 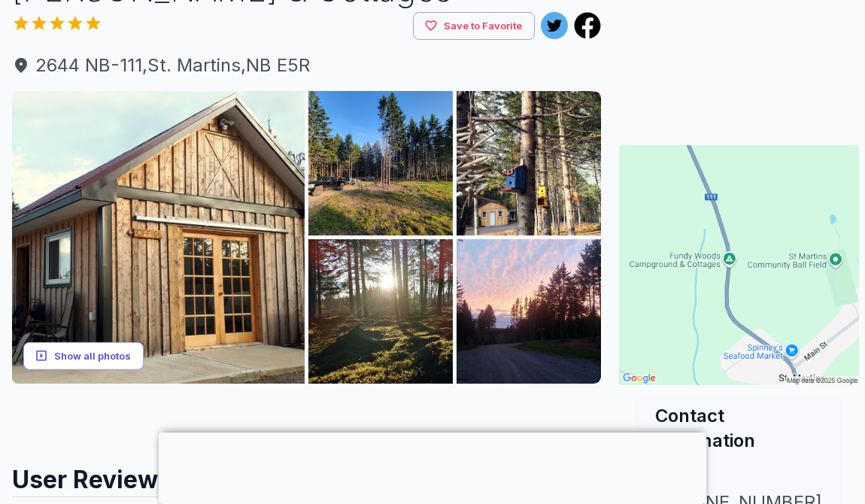 I want to click on img: AAcXr8piQ6UOM7CCGLgtZJ3UpWL7MZky6ipMw75zDEKfcU6sRYIl6UD1jn7wP92-AxvAa6c4fcVxxY1YWc0kwd13rKSRpPX9D..., so click(x=529, y=163).